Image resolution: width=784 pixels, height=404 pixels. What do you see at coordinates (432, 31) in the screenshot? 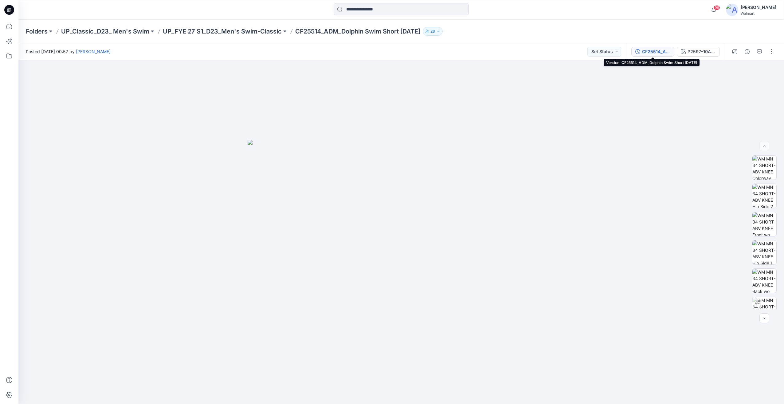
I see `button: 28` at bounding box center [432, 31].